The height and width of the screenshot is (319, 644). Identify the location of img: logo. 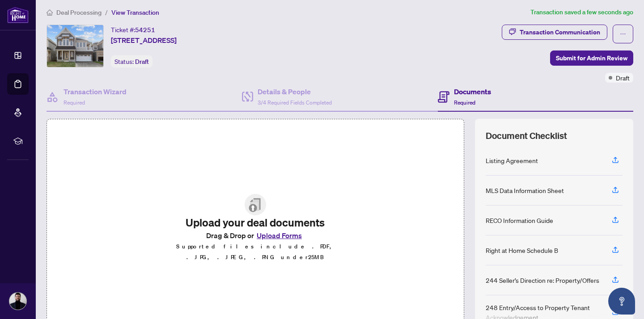
(18, 15).